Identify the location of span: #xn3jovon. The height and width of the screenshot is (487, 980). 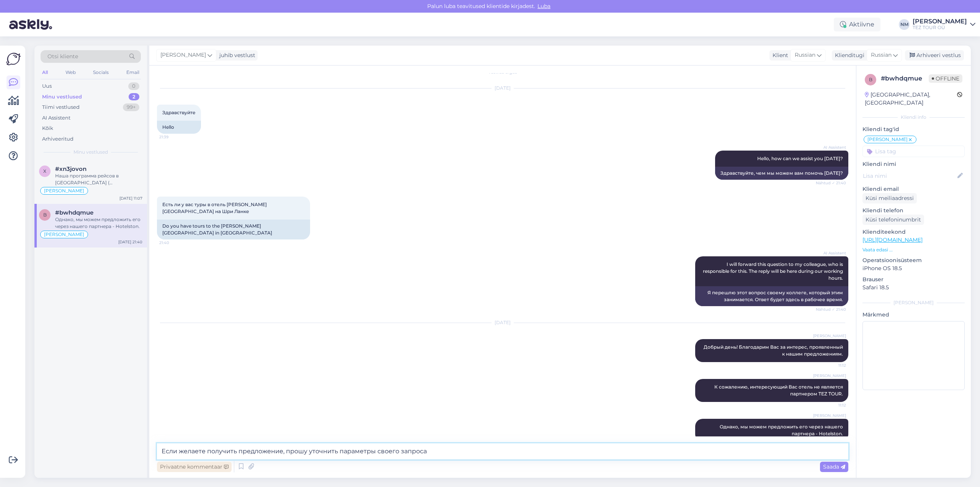
(71, 169).